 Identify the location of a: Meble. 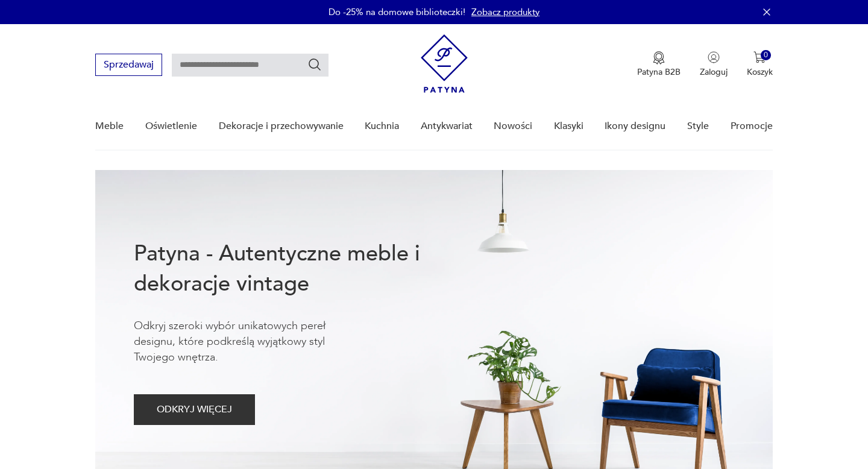
(109, 126).